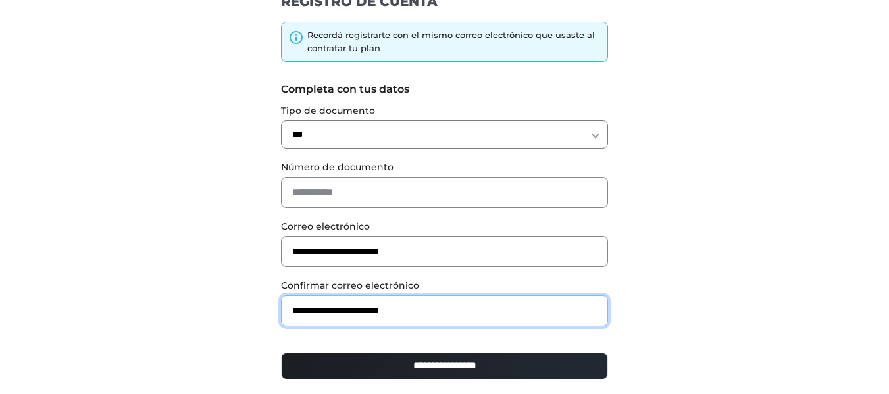 Image resolution: width=889 pixels, height=394 pixels. What do you see at coordinates (444, 286) in the screenshot?
I see `label: Confirmar correo electrónico` at bounding box center [444, 286].